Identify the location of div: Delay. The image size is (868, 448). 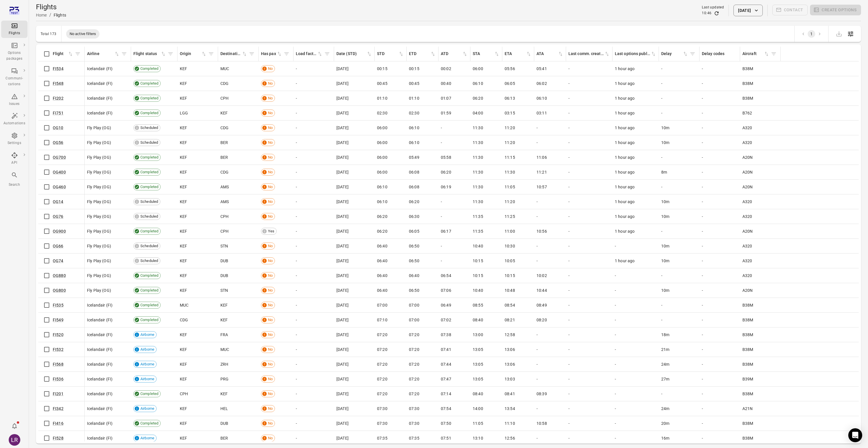
(671, 54).